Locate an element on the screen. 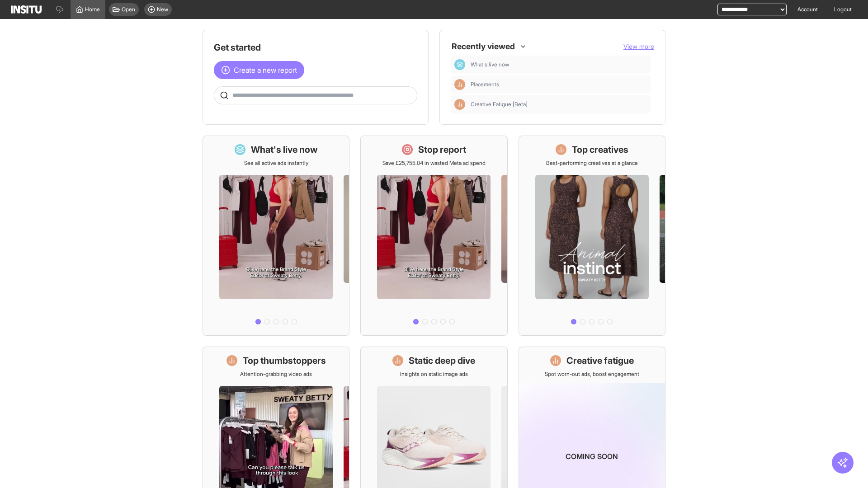 The height and width of the screenshot is (488, 868). button: View more is located at coordinates (639, 47).